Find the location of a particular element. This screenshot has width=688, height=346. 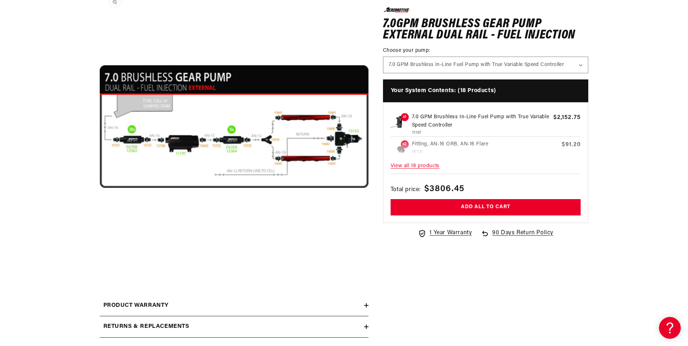

span: View all 18 products is located at coordinates (486, 166).